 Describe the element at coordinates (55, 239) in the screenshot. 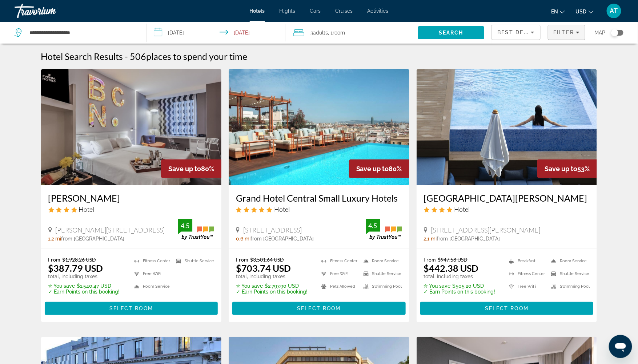

I see `span: 1.2 mi` at that location.